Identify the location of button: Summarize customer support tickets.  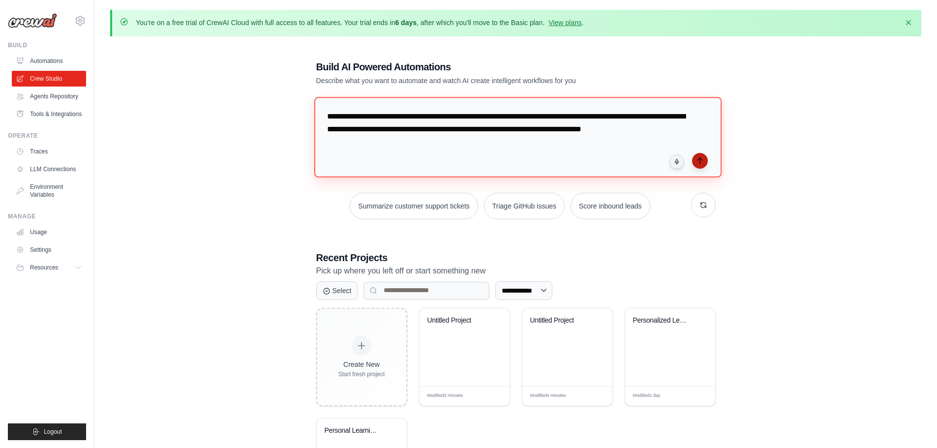
(413, 206).